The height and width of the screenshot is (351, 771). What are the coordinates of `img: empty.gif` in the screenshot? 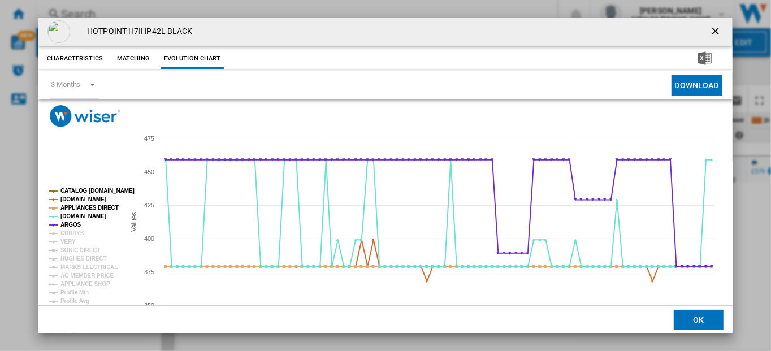 It's located at (59, 32).